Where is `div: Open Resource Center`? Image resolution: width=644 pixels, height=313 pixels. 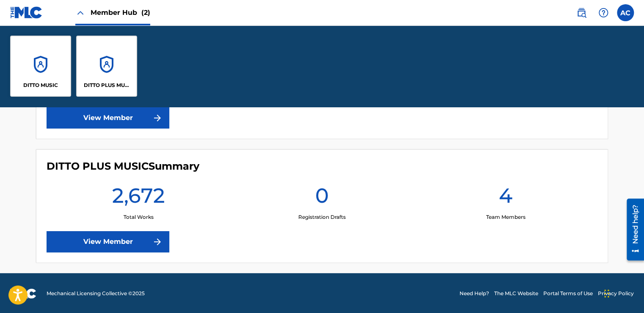 div: Open Resource Center is located at coordinates (15, 34).